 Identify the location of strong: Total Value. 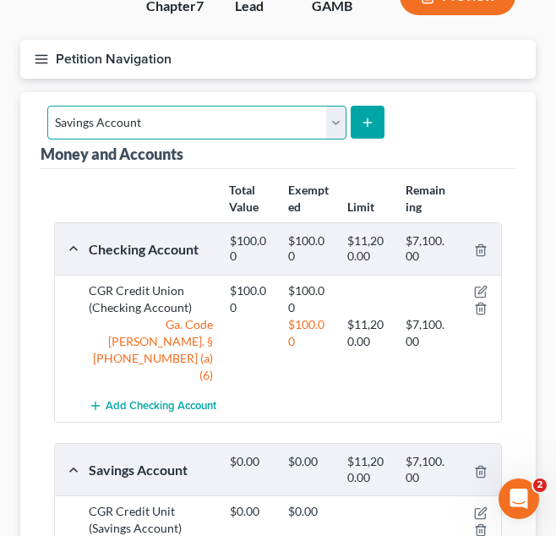
(243, 198).